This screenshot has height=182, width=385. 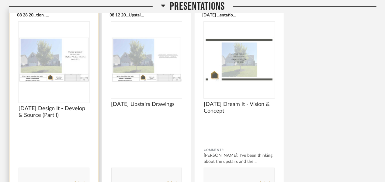 I want to click on div: 0, so click(x=54, y=60).